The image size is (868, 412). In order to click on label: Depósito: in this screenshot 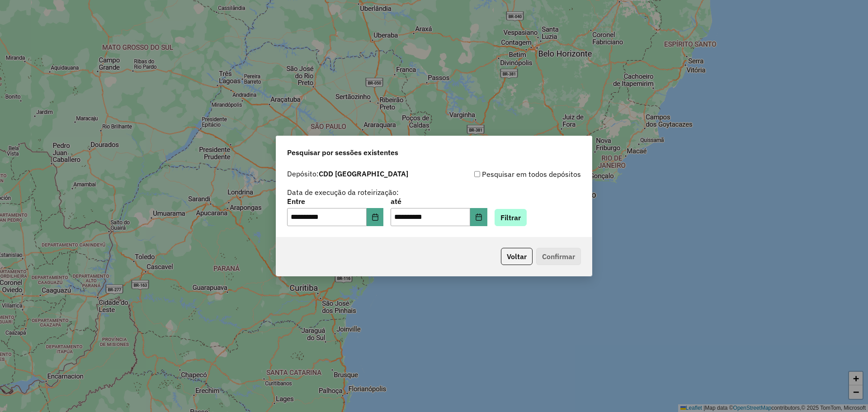, I will do `click(348, 174)`.